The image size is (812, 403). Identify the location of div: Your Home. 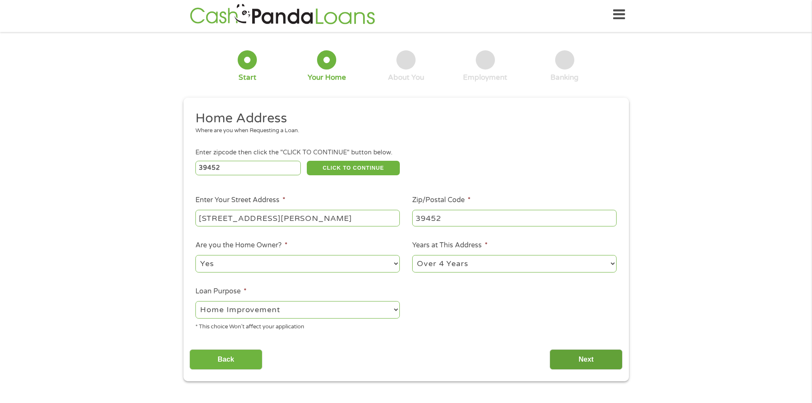
(327, 78).